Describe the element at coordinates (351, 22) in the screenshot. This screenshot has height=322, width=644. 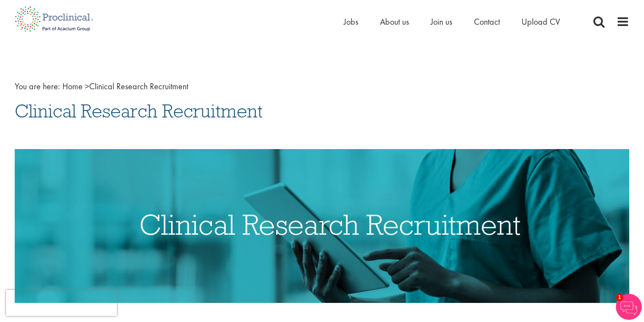
I see `a: Jobs` at that location.